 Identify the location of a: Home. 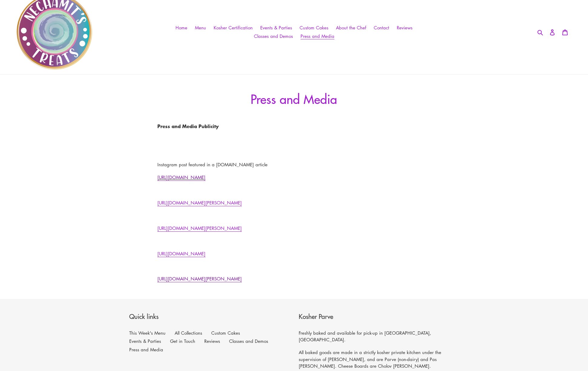
(181, 28).